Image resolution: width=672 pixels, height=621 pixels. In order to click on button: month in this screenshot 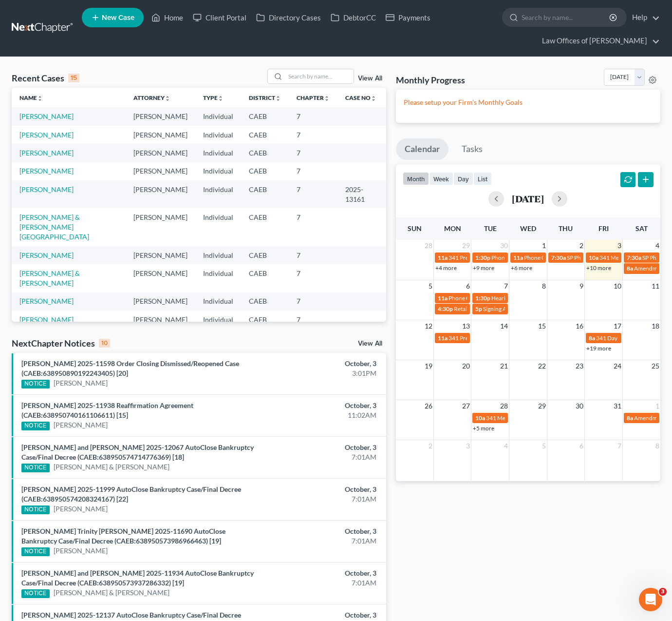, I will do `click(416, 179)`.